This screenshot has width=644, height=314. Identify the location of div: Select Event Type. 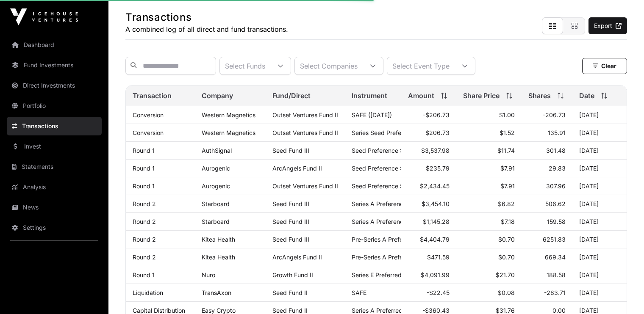
(421, 66).